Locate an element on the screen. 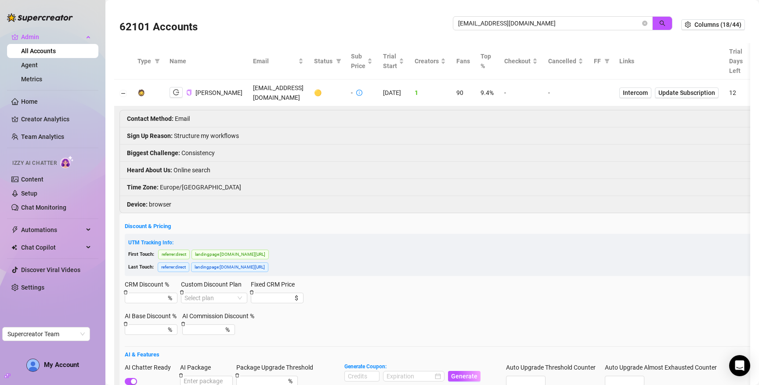  span: Cancelled is located at coordinates (562, 61).